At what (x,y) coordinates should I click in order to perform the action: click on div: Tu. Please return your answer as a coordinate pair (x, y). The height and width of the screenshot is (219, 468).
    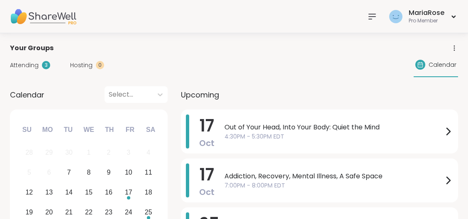
    Looking at the image, I should click on (68, 130).